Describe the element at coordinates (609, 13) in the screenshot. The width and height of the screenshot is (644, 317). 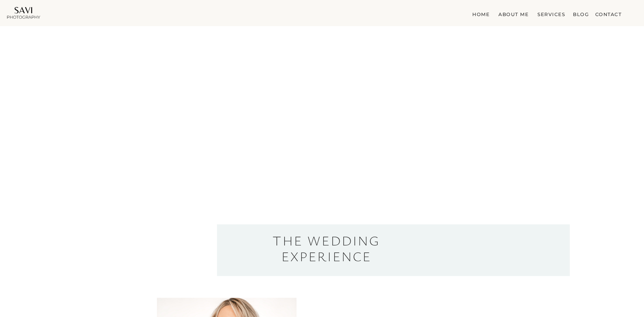
I see `a: contact` at that location.